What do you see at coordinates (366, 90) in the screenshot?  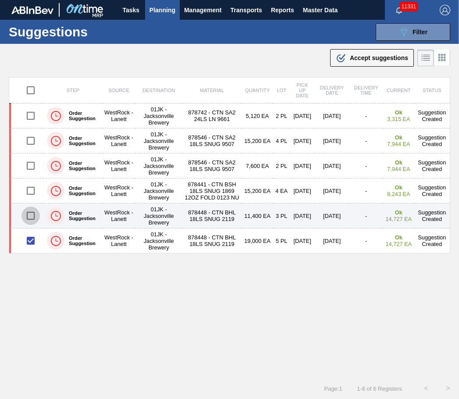 I see `span: Delivery Time` at bounding box center [366, 90].